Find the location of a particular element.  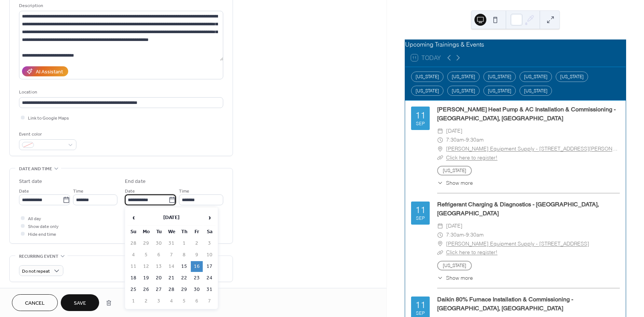

span: Do not repeat is located at coordinates (36, 272).